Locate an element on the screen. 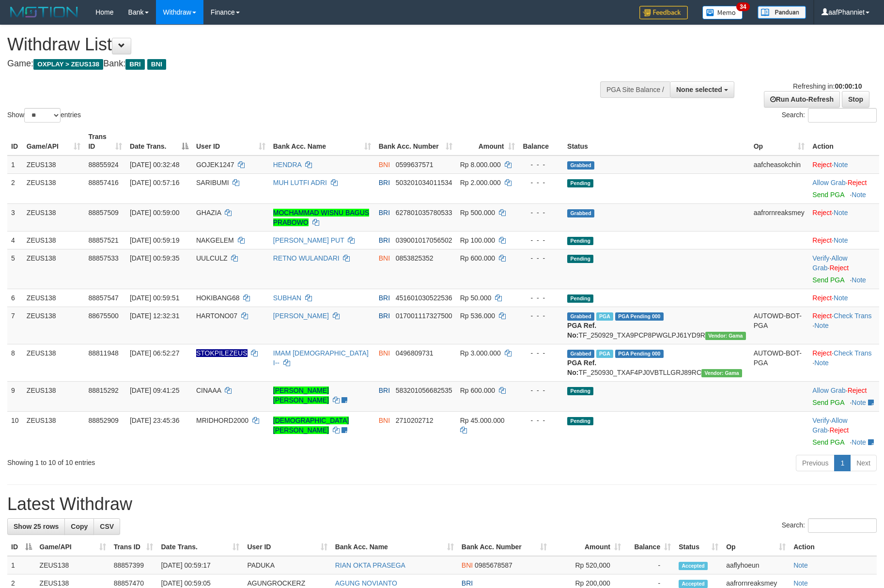 The image size is (884, 588). th: Trans ID: activate to sort column ascending is located at coordinates (105, 141).